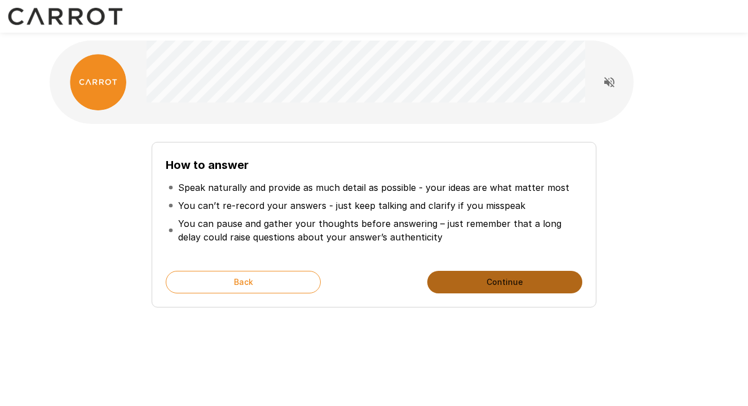  What do you see at coordinates (98, 82) in the screenshot?
I see `img: carrot_logo.png` at bounding box center [98, 82].